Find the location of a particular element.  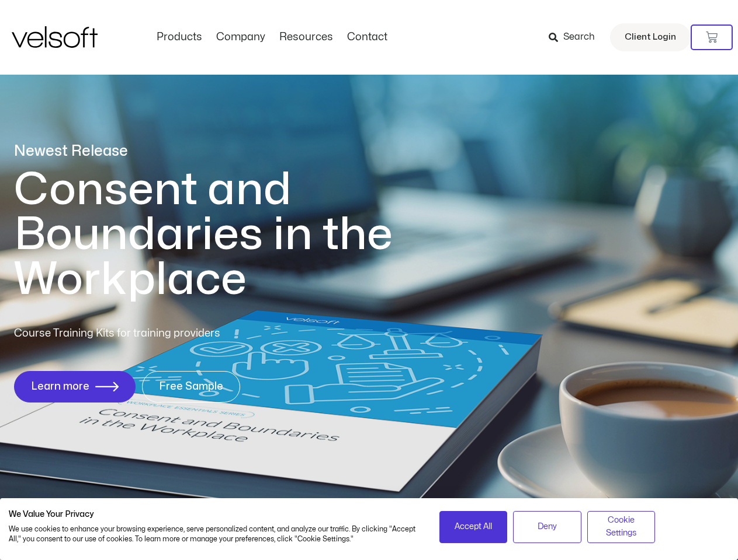

a: Free Sample is located at coordinates (191, 387).